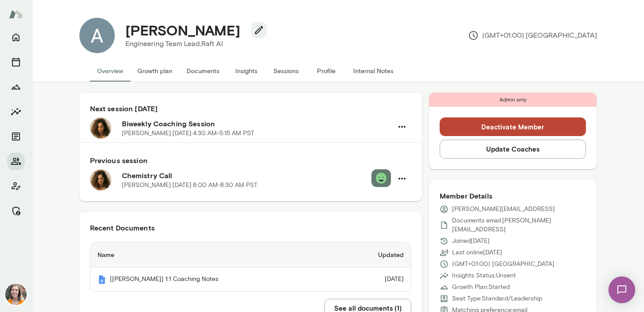  I want to click on button: Profile, so click(326, 71).